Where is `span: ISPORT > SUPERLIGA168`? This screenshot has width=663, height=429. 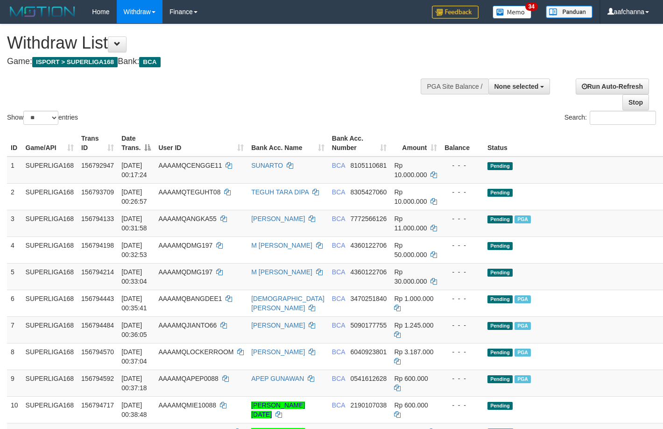 span: ISPORT > SUPERLIGA168 is located at coordinates (75, 62).